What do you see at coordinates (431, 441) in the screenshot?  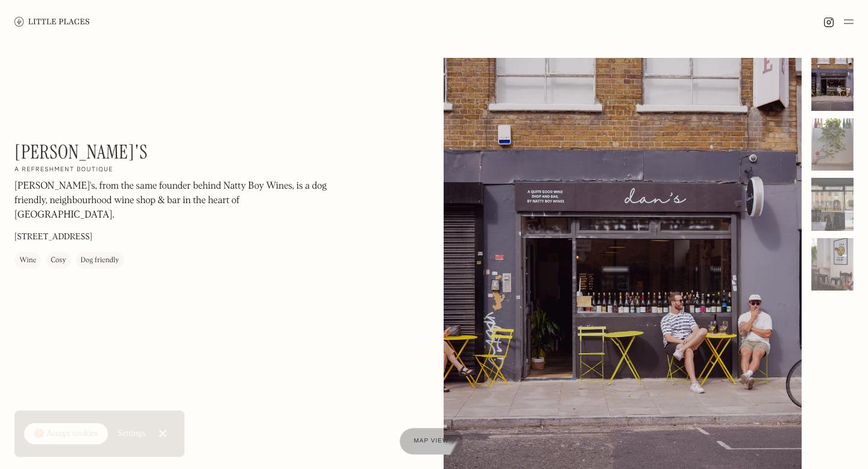 I see `a: Map view` at bounding box center [431, 441].